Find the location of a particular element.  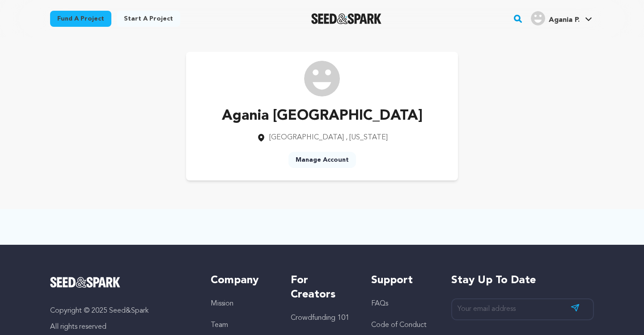

img: /img/default-images/user/medium/user.png image is located at coordinates (322, 79).